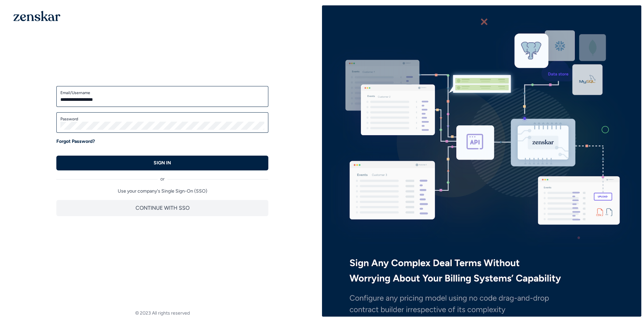  Describe the element at coordinates (162, 176) in the screenshot. I see `div: or` at that location.